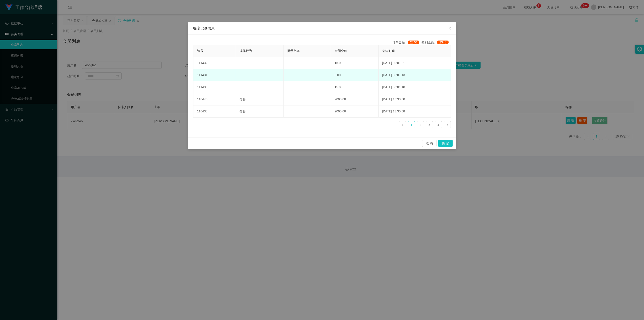 The width and height of the screenshot is (644, 320). Describe the element at coordinates (293, 51) in the screenshot. I see `span: 提示文本` at that location.